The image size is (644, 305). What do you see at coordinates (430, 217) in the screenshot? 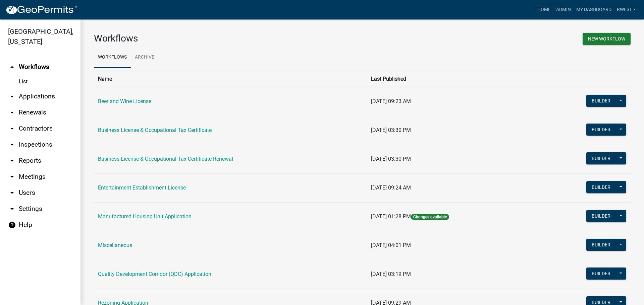
I see `span: Changes available` at bounding box center [430, 217].